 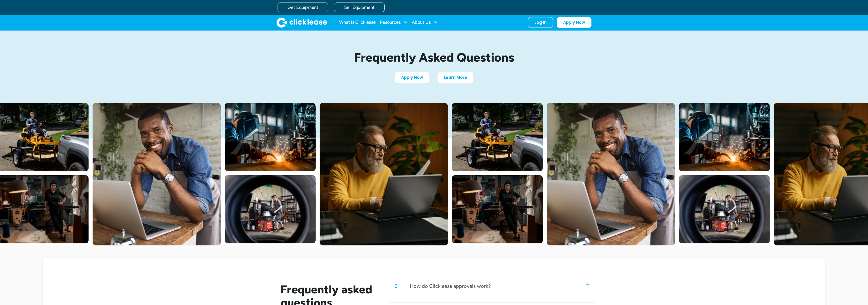 I want to click on div: 01, so click(x=397, y=286).